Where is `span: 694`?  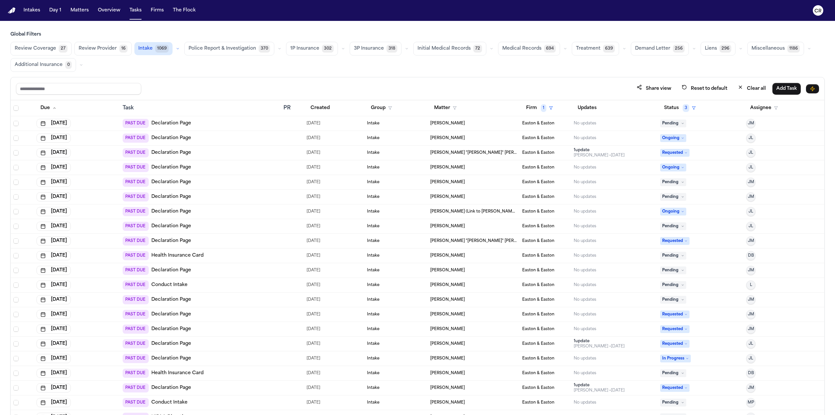 span: 694 is located at coordinates (550, 49).